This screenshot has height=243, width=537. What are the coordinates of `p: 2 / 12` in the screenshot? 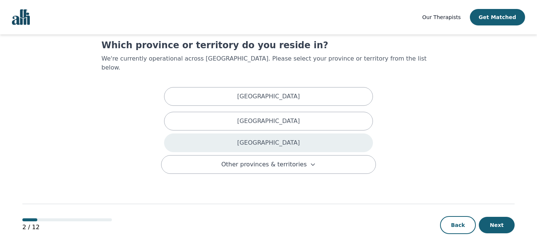 It's located at (67, 227).